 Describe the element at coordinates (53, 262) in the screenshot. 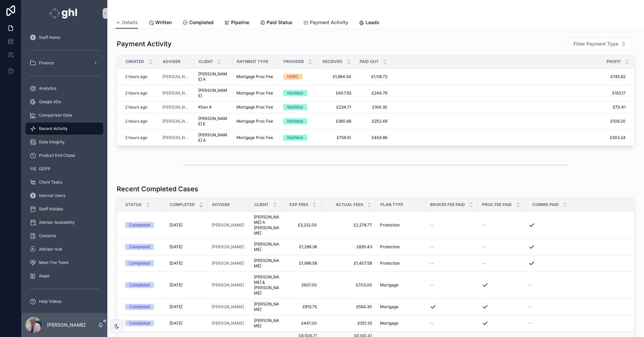

I see `span: Meet The Team` at that location.